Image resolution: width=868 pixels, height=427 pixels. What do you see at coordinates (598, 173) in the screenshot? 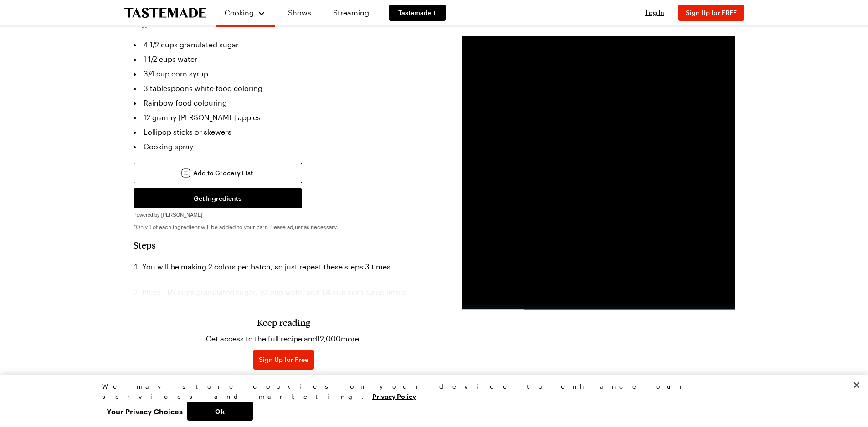
I see `video-js: Video Player` at bounding box center [598, 173].